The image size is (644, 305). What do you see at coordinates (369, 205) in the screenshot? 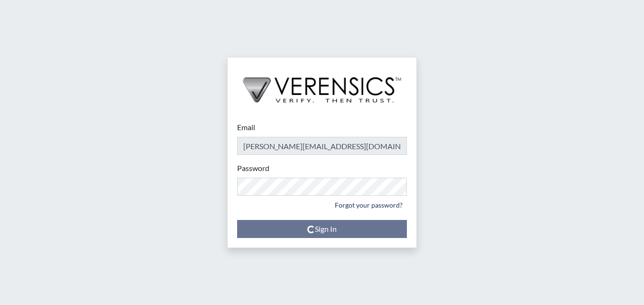
I see `a: Forgot your password?` at bounding box center [369, 205].